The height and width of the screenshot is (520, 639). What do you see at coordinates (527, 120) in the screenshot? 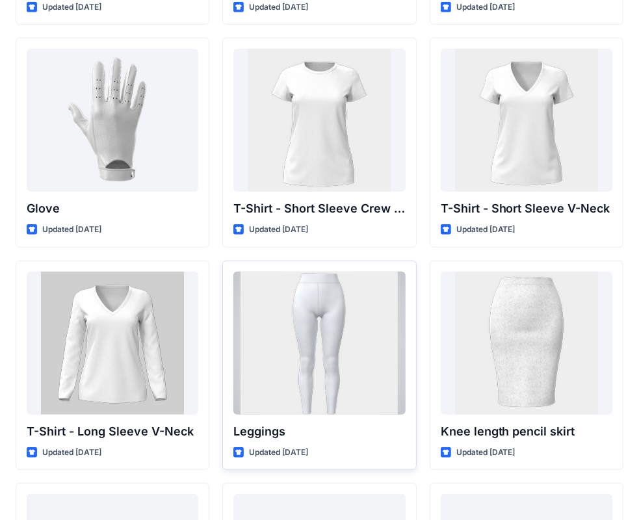
I see `a: T-Shirt - Short Sleeve V-Neck` at bounding box center [527, 120].